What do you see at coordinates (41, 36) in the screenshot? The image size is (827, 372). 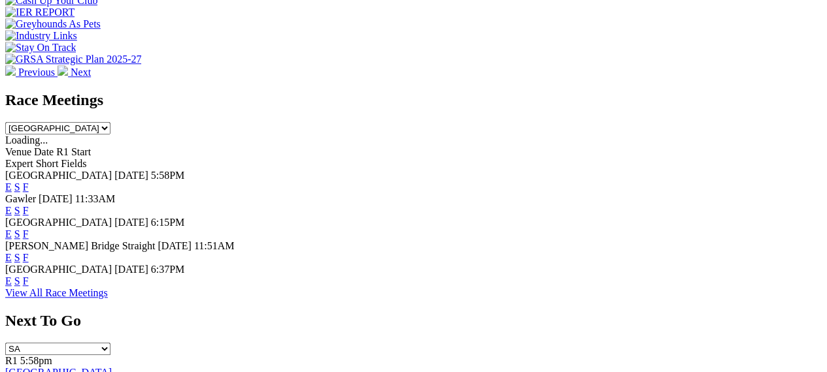 I see `img: Industry Links` at bounding box center [41, 36].